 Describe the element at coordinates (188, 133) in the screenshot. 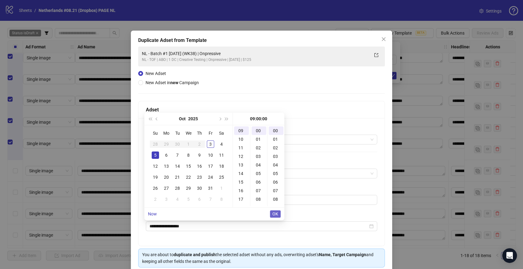

I see `th: We` at that location.